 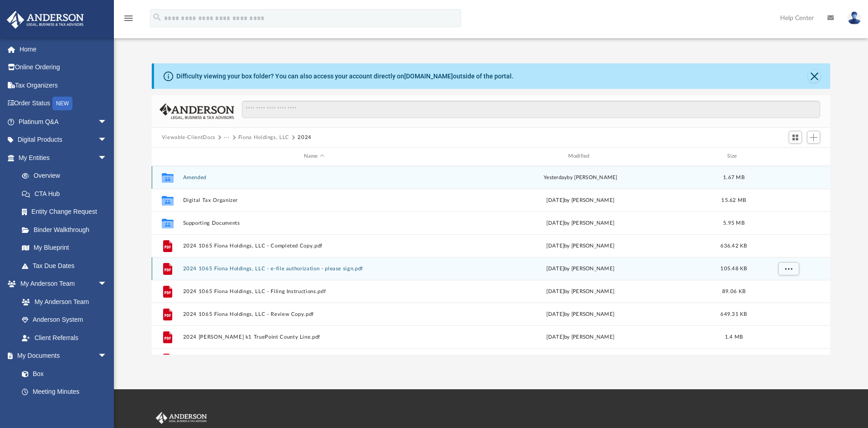 What do you see at coordinates (66, 194) in the screenshot?
I see `a: CTA Hub` at bounding box center [66, 194].